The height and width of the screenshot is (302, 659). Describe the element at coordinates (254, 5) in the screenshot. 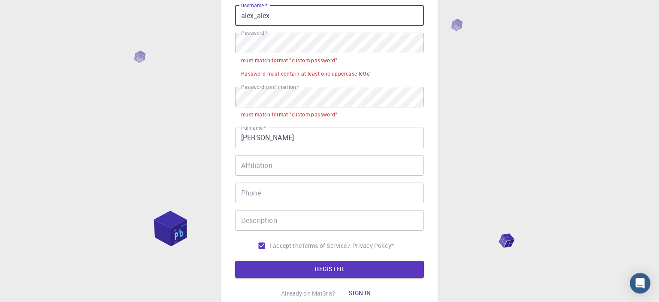

I see `label: username` at that location.